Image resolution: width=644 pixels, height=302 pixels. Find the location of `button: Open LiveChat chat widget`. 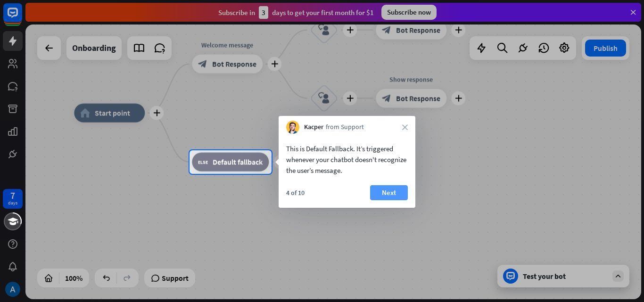

button: Open LiveChat chat widget is located at coordinates (22, 18).